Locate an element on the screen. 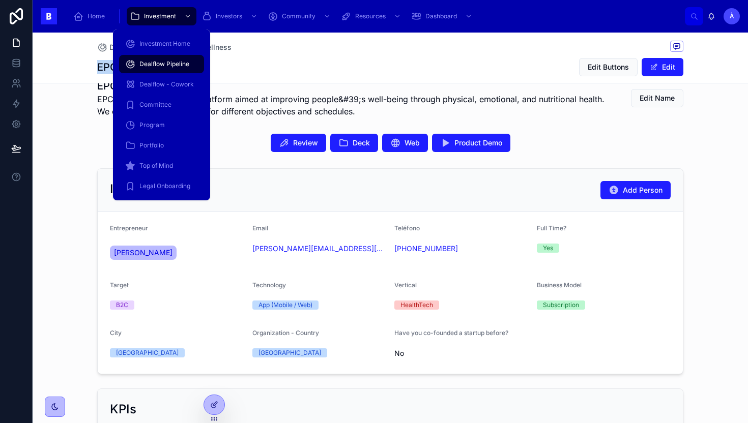  span: Technology is located at coordinates (269, 285).